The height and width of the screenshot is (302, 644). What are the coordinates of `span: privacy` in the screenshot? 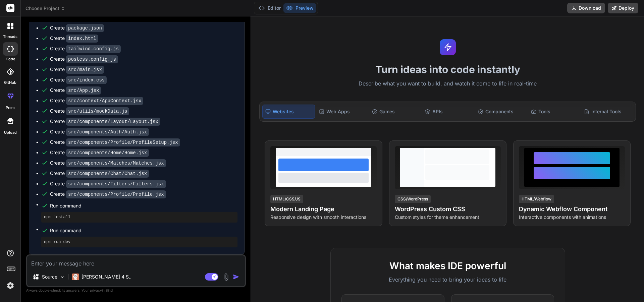 It's located at (96, 290).